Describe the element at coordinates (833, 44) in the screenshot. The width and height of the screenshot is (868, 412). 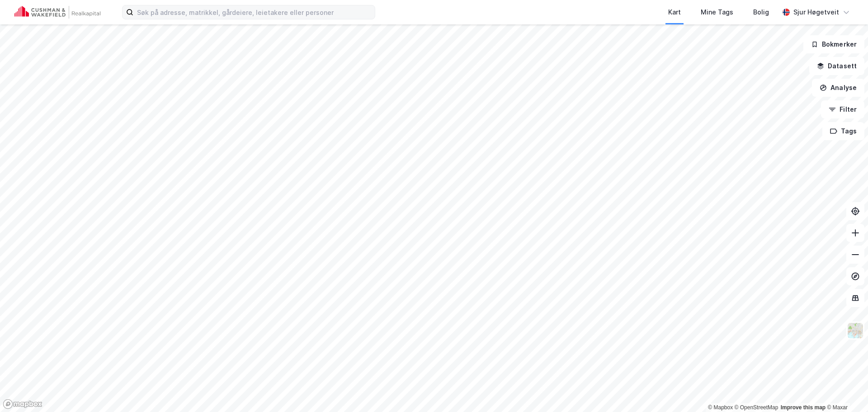
I see `button: Bokmerker` at that location.